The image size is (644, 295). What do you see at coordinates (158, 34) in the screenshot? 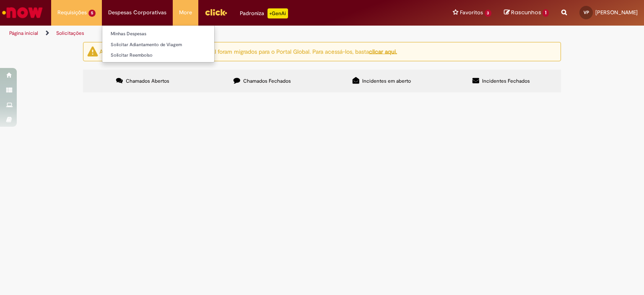
I see `a: Minhas Despesas` at bounding box center [158, 34].